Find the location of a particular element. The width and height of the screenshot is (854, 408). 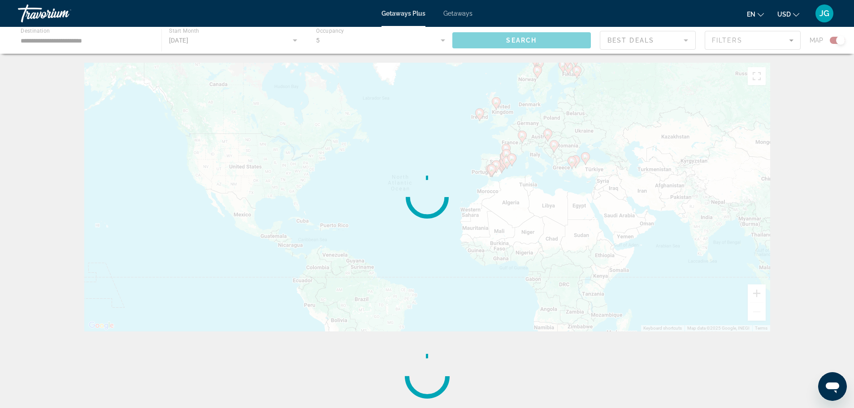

span: Getaways is located at coordinates (458, 13).